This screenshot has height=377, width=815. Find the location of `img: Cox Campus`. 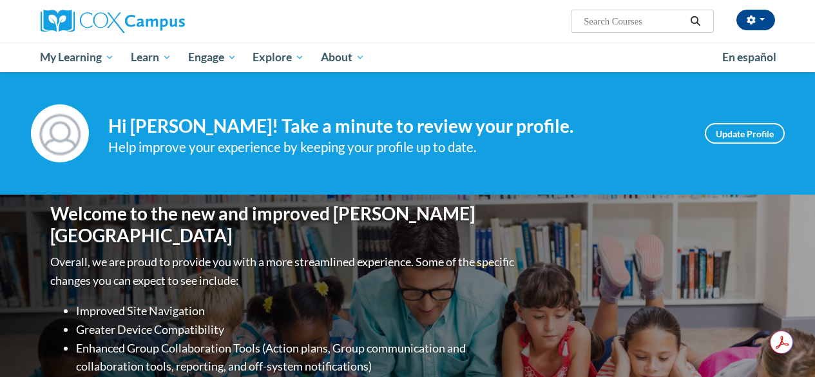

img: Cox Campus is located at coordinates (113, 21).